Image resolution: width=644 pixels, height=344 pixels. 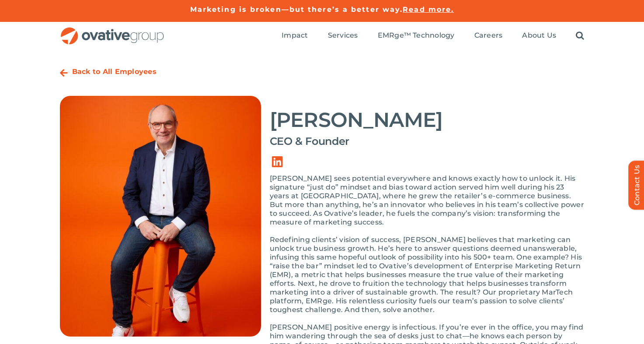 What do you see at coordinates (343, 35) in the screenshot?
I see `span: Services` at bounding box center [343, 35].